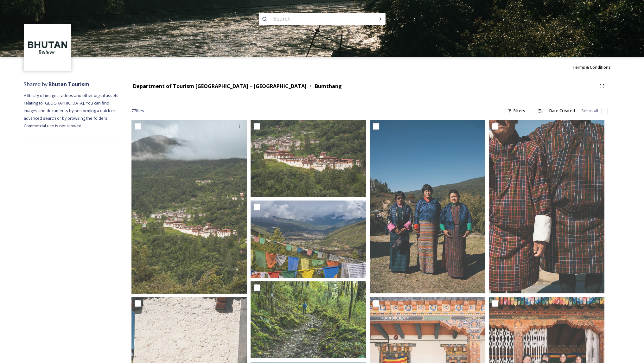  Describe the element at coordinates (427, 206) in the screenshot. I see `img: By Matt Dutile21.jpg` at that location.